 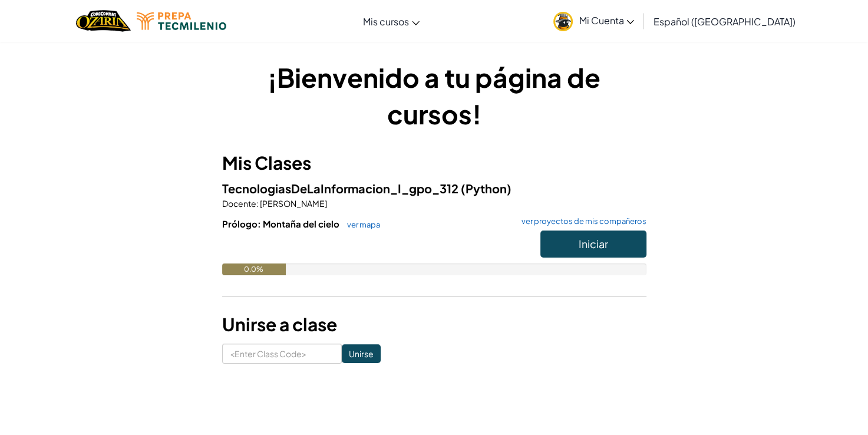 I want to click on span: TecnologiasDeLaInformacion_I_gpo_312, so click(x=341, y=188).